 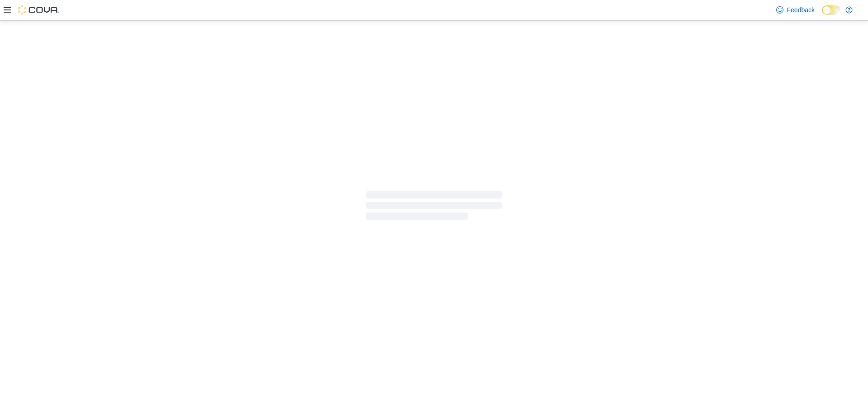 What do you see at coordinates (795, 10) in the screenshot?
I see `a: Feedback` at bounding box center [795, 10].